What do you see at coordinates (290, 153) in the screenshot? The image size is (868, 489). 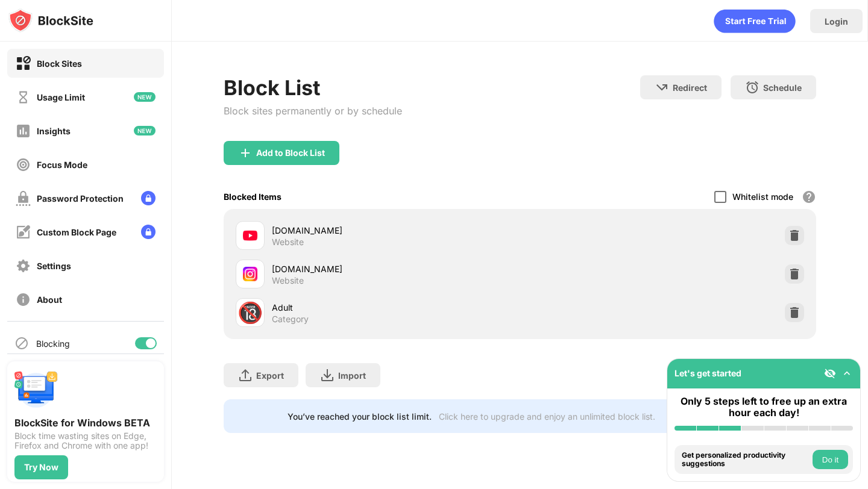 I see `div: Add to Block List` at bounding box center [290, 153].